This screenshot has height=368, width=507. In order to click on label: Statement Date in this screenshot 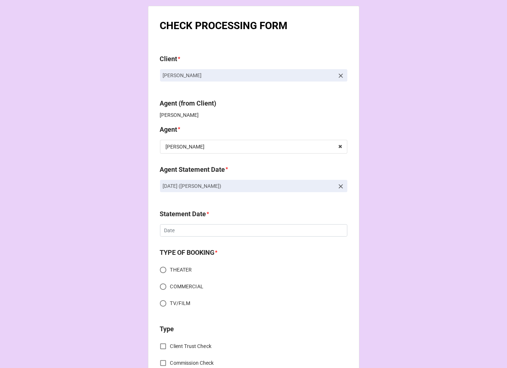, I will do `click(183, 214)`.